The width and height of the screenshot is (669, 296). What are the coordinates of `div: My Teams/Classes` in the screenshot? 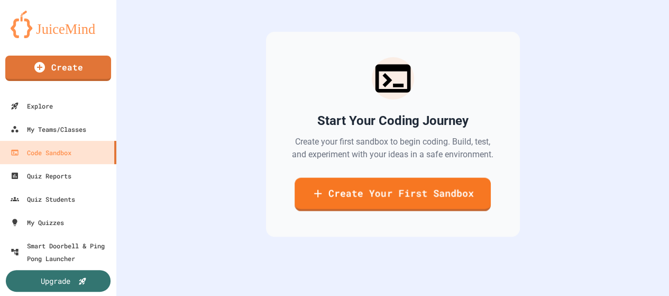 It's located at (48, 129).